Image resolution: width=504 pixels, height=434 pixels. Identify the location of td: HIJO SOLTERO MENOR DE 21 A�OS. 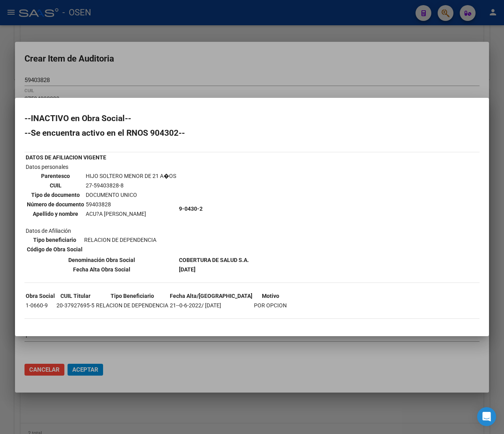
(131, 176).